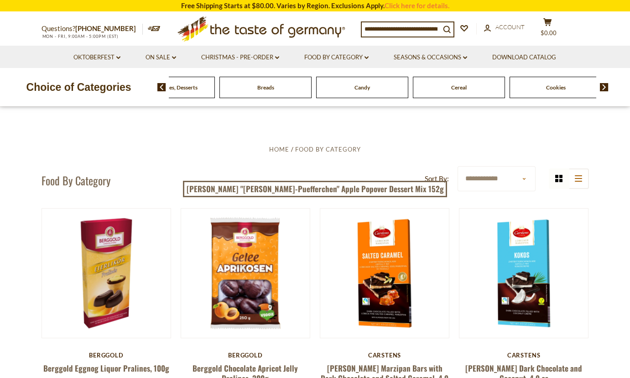 This screenshot has height=378, width=630. What do you see at coordinates (362, 87) in the screenshot?
I see `a: Candy` at bounding box center [362, 87].